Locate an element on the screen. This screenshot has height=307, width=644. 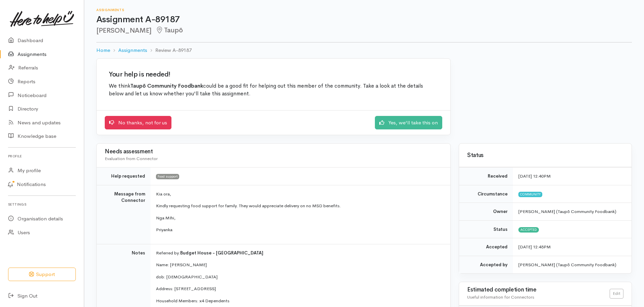
b: Taupō Community Foodbank is located at coordinates (167, 86).